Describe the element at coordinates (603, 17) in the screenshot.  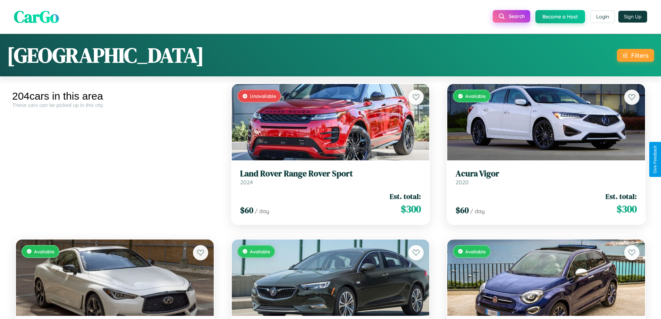
I see `button: Login` at that location.